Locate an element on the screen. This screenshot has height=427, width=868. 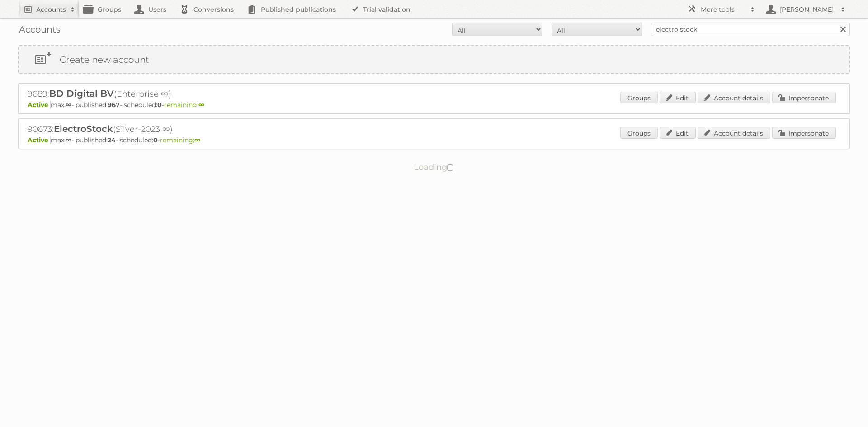
h2: 90873: (Silver-2023 ∞) is located at coordinates (186, 130).